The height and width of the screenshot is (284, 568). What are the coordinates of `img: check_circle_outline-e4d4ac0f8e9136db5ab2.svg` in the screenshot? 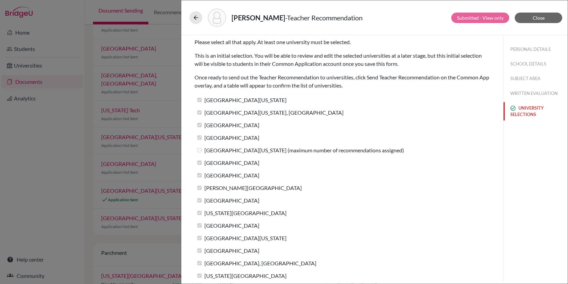 It's located at (513, 108).